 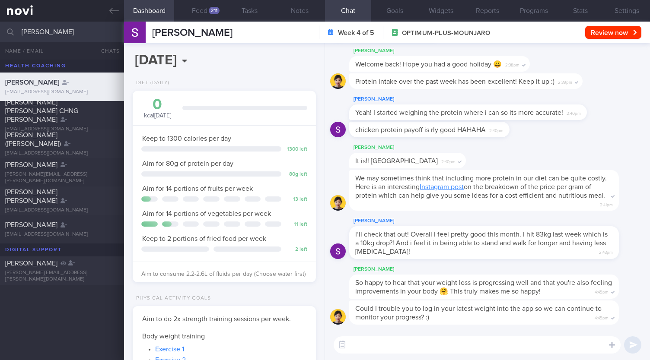 I want to click on div: 13 left, so click(x=296, y=200).